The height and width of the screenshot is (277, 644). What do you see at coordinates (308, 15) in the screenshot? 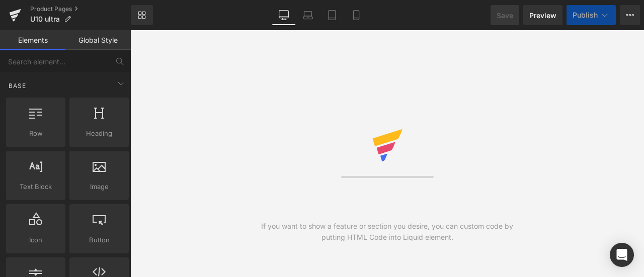
I see `a: Laptop` at bounding box center [308, 15].